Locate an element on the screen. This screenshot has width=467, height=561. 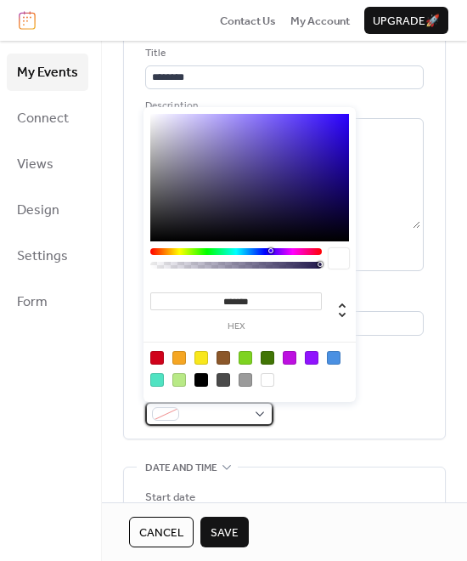
span: Views is located at coordinates (35, 165).